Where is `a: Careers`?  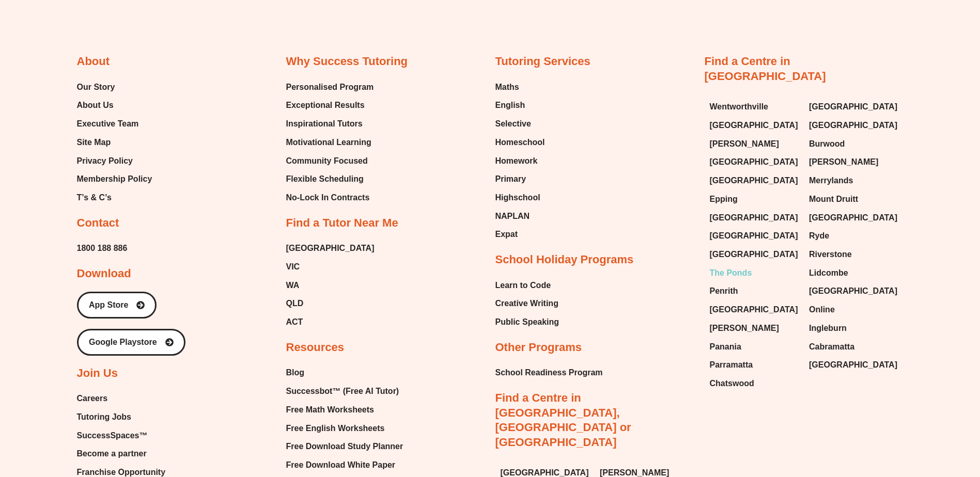 a: Careers is located at coordinates (122, 399).